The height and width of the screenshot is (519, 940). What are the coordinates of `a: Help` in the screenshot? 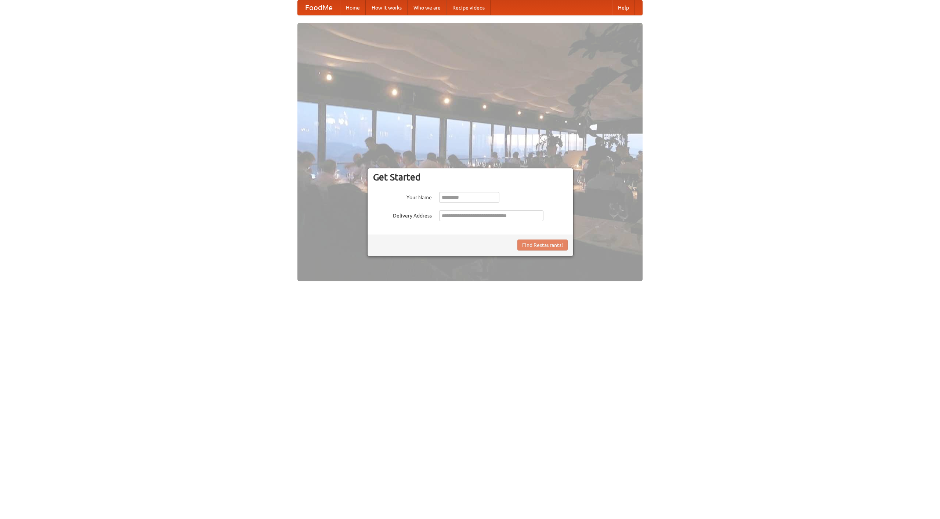 It's located at (623, 8).